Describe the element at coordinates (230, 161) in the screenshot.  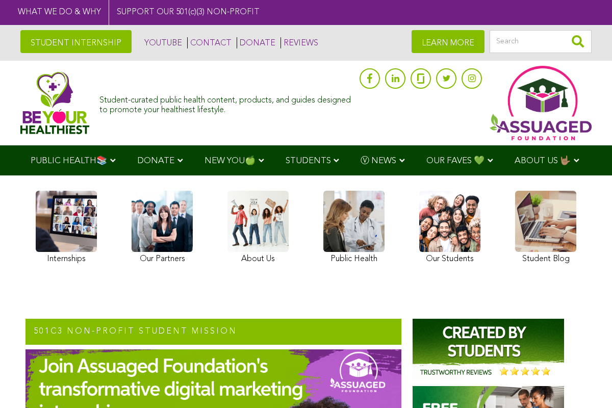
I see `span: NEW YOU🍏` at that location.